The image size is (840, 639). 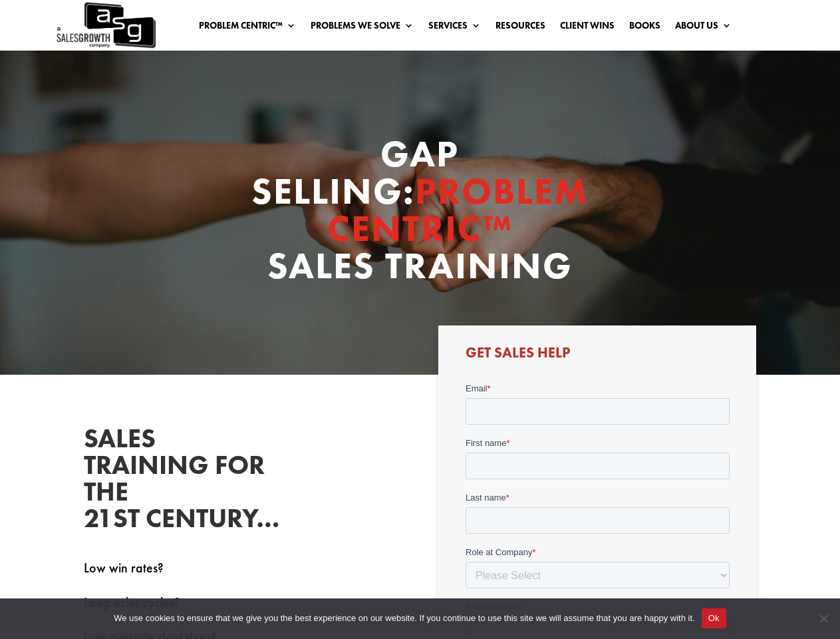 What do you see at coordinates (714, 618) in the screenshot?
I see `button: Ok` at bounding box center [714, 618].